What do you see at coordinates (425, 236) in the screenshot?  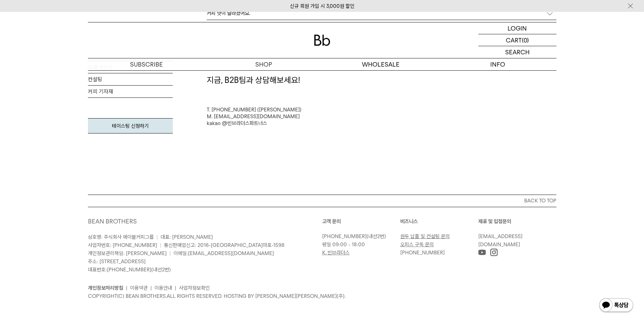 I see `a: 원두 납품 및 컨설팅 문의` at bounding box center [425, 236].